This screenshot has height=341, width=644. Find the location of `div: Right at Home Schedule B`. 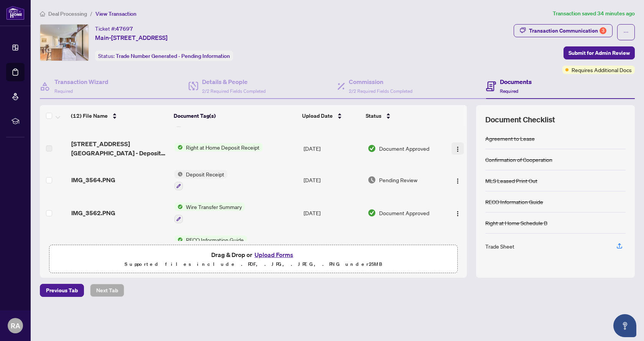

div: Right at Home Schedule B is located at coordinates (516, 223).